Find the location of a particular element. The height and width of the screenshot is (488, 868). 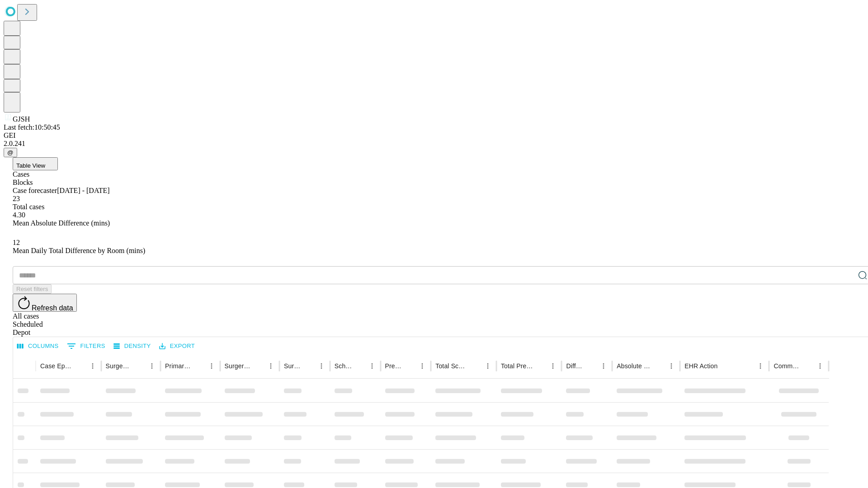

div: Scheduled In Room Duration is located at coordinates (343, 366).